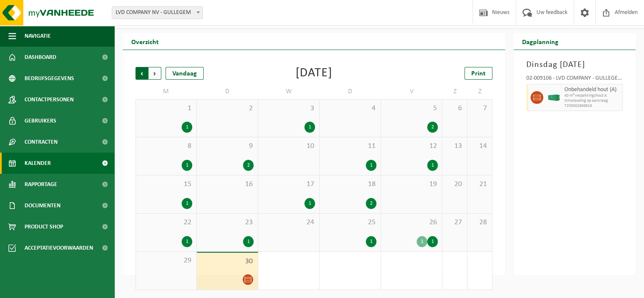 The height and width of the screenshot is (298, 644). What do you see at coordinates (478, 73) in the screenshot?
I see `a: Print` at bounding box center [478, 73].